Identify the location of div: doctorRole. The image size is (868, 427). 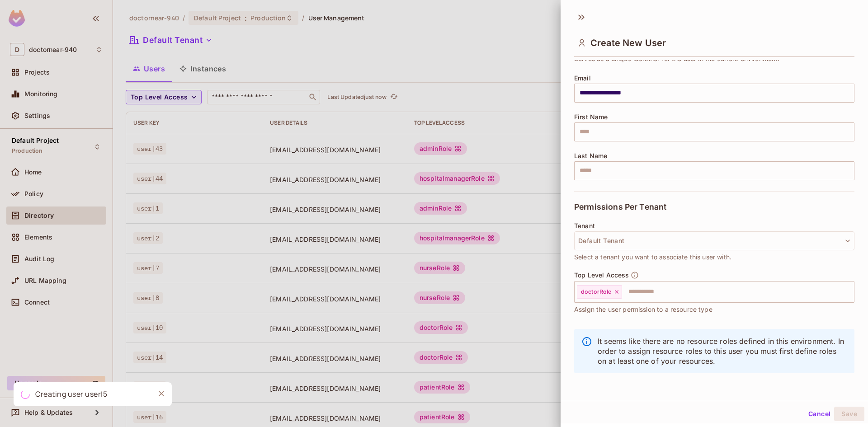
(600, 292).